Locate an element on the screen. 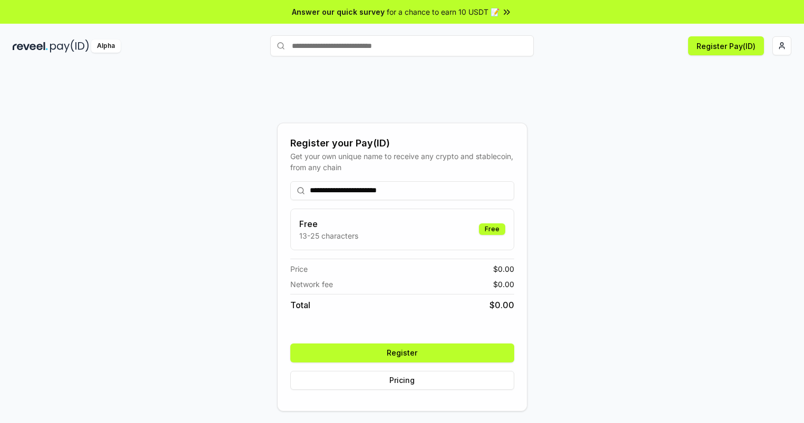 This screenshot has height=423, width=804. div: Register your Pay(ID) is located at coordinates (402, 143).